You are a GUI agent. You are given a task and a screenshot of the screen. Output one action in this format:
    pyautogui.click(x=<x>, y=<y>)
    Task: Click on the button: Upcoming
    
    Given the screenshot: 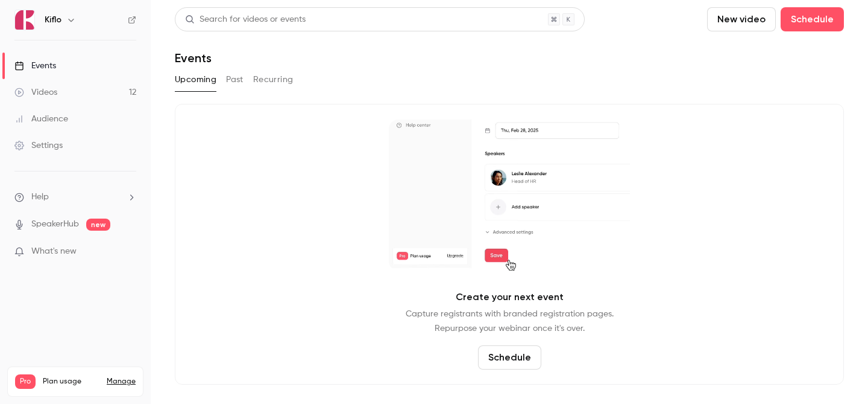 What is the action you would take?
    pyautogui.click(x=195, y=79)
    